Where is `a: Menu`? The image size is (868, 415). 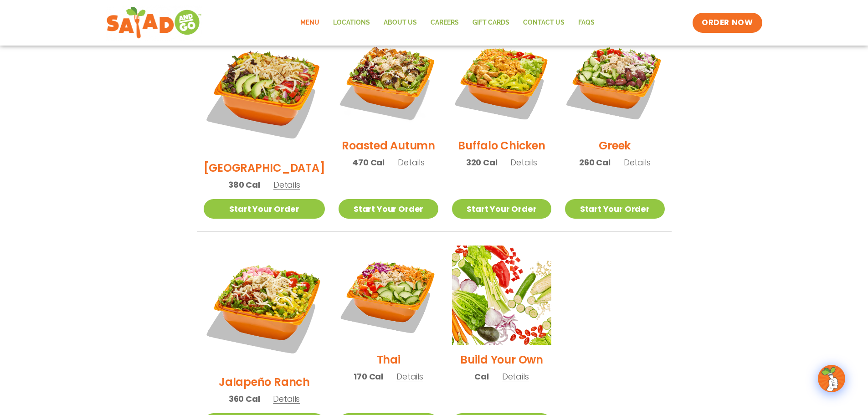
a: Menu is located at coordinates (310, 23).